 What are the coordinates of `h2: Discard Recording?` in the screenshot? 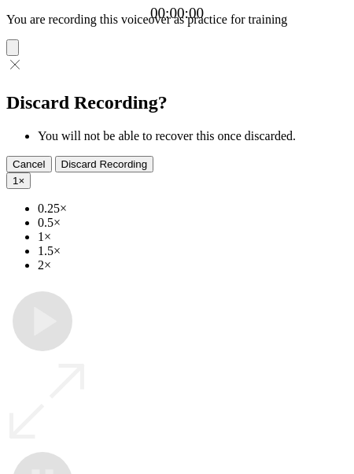 It's located at (177, 102).